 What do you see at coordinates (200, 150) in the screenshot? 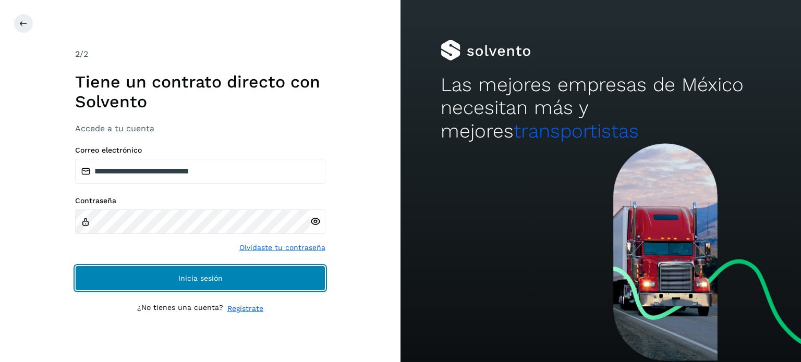
I see `label: Correo electrónico` at bounding box center [200, 150].